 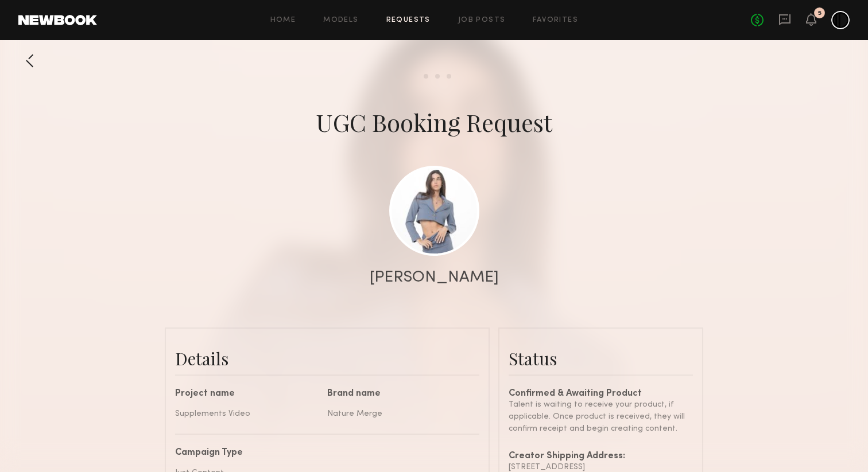 What do you see at coordinates (399, 394) in the screenshot?
I see `div: Brand name` at bounding box center [399, 394].